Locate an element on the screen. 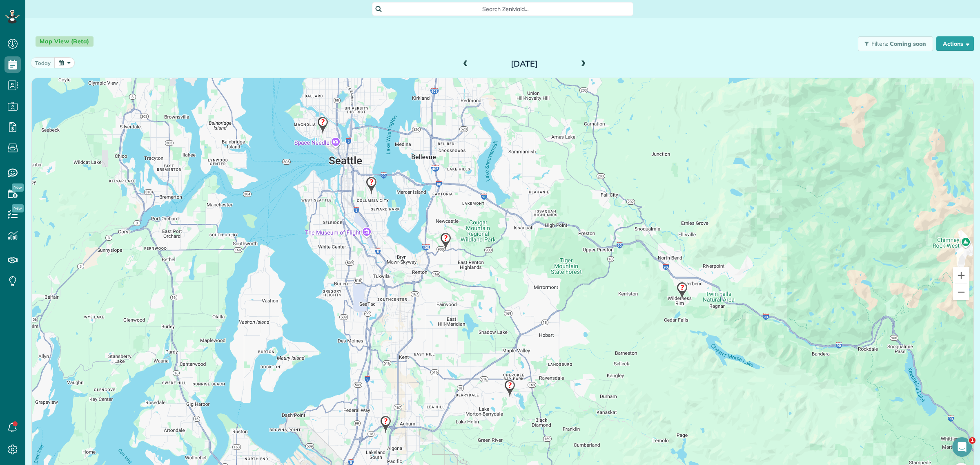 The width and height of the screenshot is (980, 465). button: today is located at coordinates (43, 62).